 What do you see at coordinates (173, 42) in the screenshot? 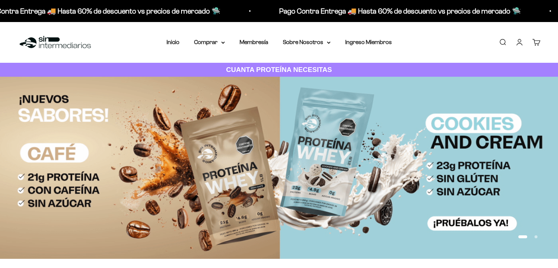
I see `a: Inicio` at bounding box center [173, 42].